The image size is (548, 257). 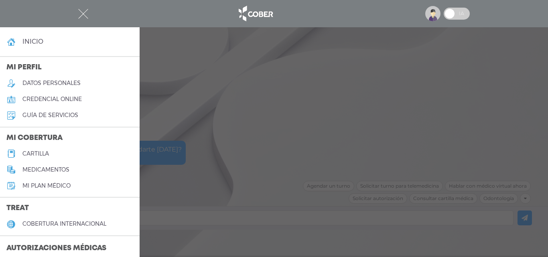 I want to click on img: logo_cober_home-white.png, so click(x=255, y=14).